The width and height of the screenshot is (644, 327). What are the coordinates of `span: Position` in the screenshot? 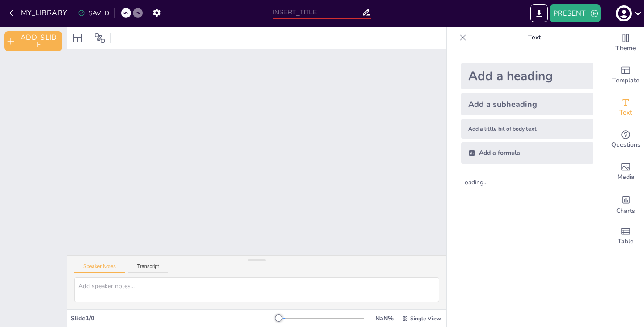 It's located at (100, 38).